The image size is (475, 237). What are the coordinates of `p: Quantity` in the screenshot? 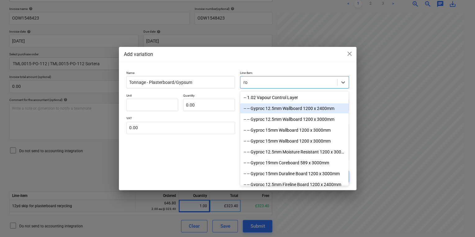 It's located at (209, 96).